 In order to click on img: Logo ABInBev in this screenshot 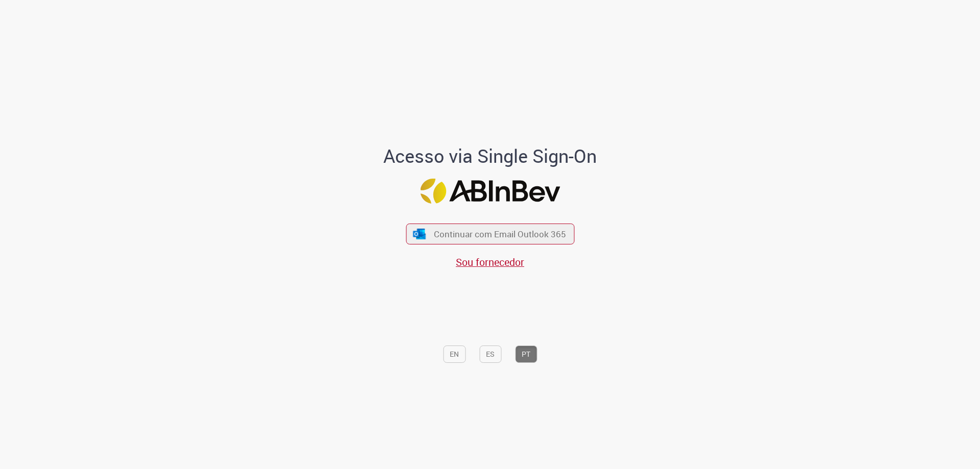, I will do `click(490, 191)`.